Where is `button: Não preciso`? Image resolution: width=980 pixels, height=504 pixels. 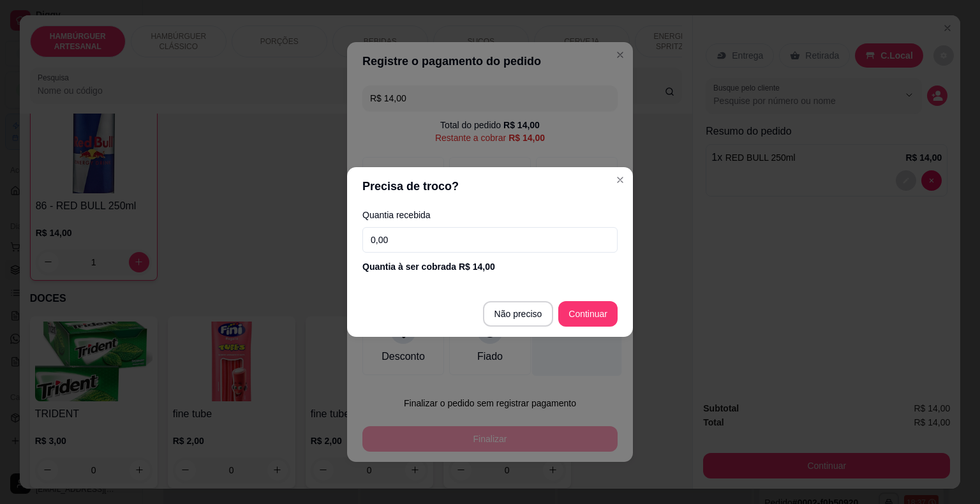
button: Não preciso is located at coordinates (518, 314).